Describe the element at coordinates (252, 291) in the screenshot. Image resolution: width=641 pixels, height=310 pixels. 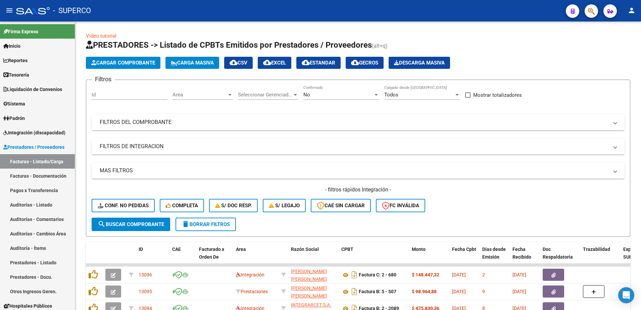
I see `span: Prestaciones` at that location.